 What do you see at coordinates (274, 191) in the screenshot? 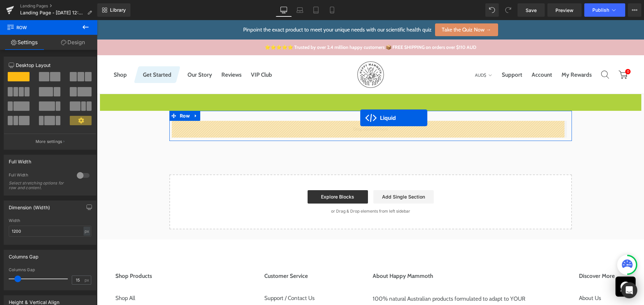
I see `p: or Drag & Drop elements from left sidebar` at bounding box center [274, 191].